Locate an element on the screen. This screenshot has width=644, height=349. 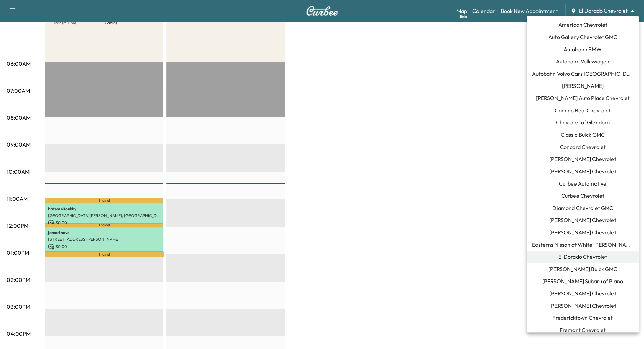
span: Fremont Chevrolet is located at coordinates (583, 330).